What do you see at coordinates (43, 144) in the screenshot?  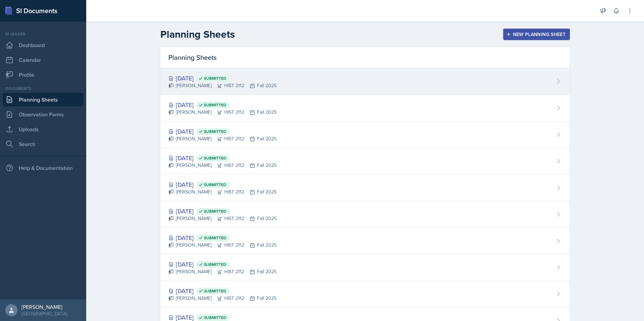 I see `a: Search` at bounding box center [43, 144].